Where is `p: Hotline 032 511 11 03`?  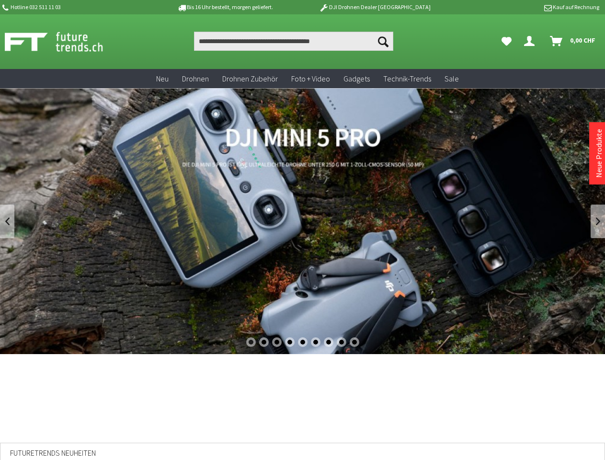
p: Hotline 032 511 11 03 is located at coordinates (76, 7).